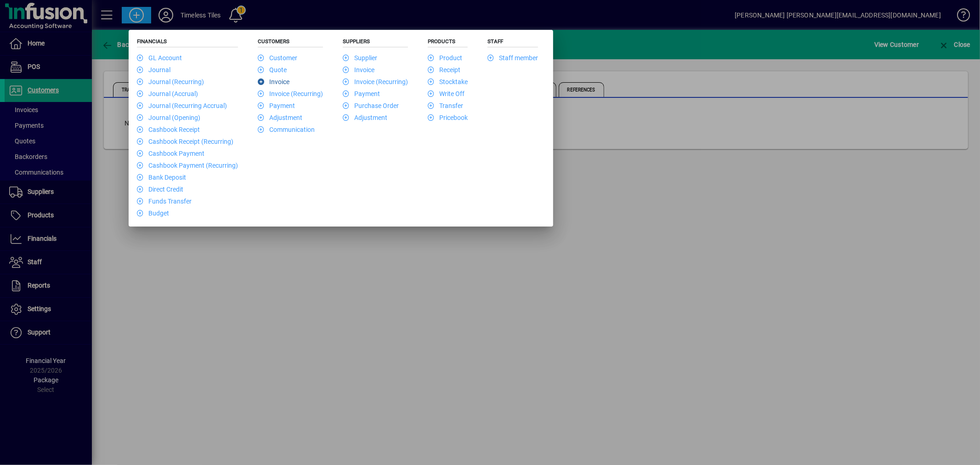 The width and height of the screenshot is (980, 465). What do you see at coordinates (153, 213) in the screenshot?
I see `a: Budget` at bounding box center [153, 213].